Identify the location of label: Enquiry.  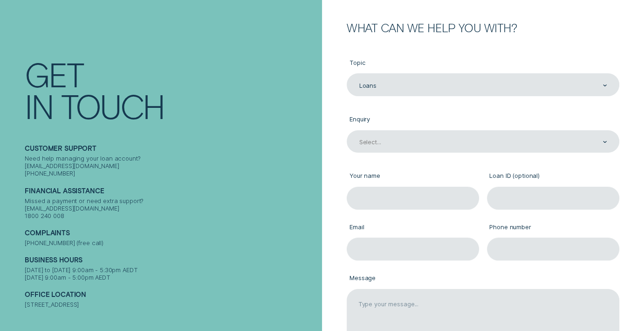
(483, 119).